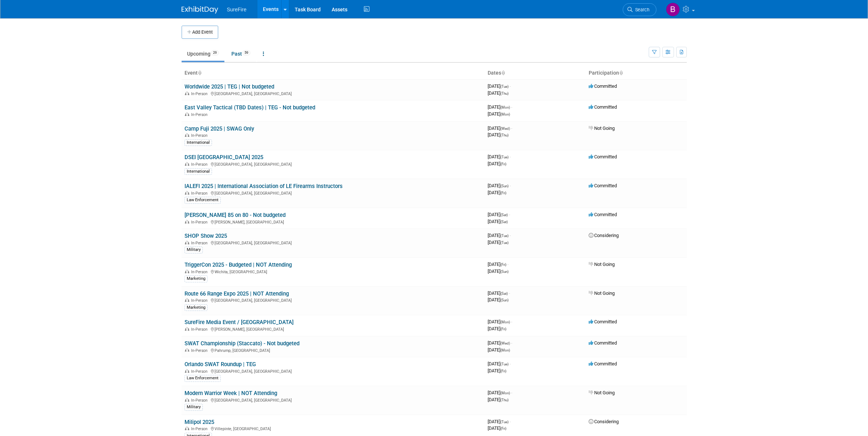 The image size is (868, 436). Describe the element at coordinates (220, 365) in the screenshot. I see `a: Orlando SWAT Roundup | TEG` at that location.